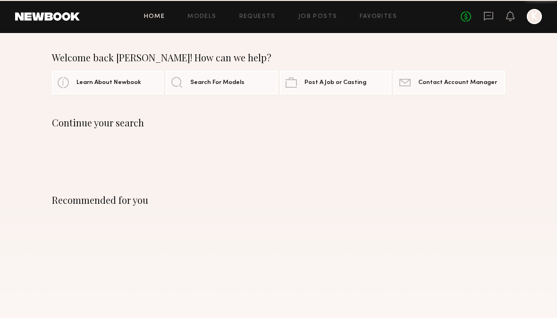 The width and height of the screenshot is (557, 318). What do you see at coordinates (458, 83) in the screenshot?
I see `span: Contact Account Manager` at bounding box center [458, 83].